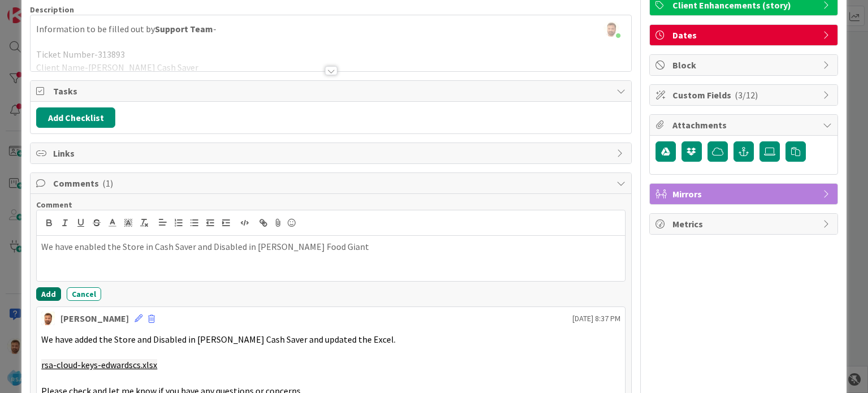 The width and height of the screenshot is (868, 393). What do you see at coordinates (84, 294) in the screenshot?
I see `button: Cancel` at bounding box center [84, 294].